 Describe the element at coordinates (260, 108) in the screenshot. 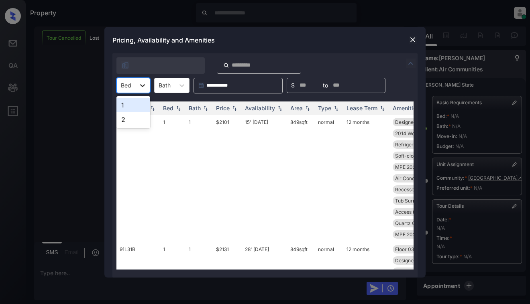

I see `div: Availability` at that location.